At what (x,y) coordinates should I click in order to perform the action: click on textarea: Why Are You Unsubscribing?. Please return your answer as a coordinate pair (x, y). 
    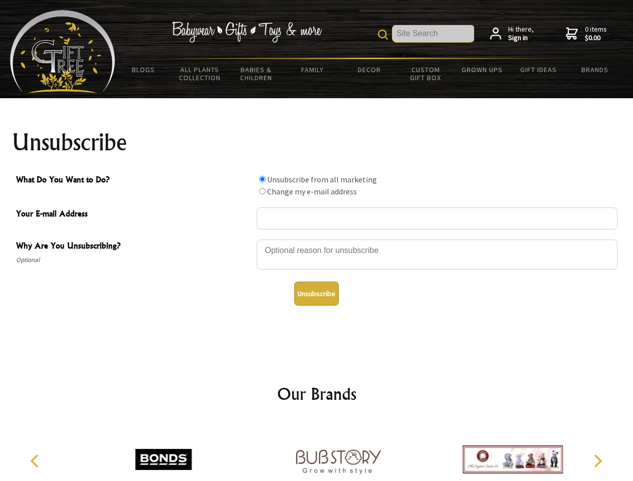
    Looking at the image, I should click on (437, 255).